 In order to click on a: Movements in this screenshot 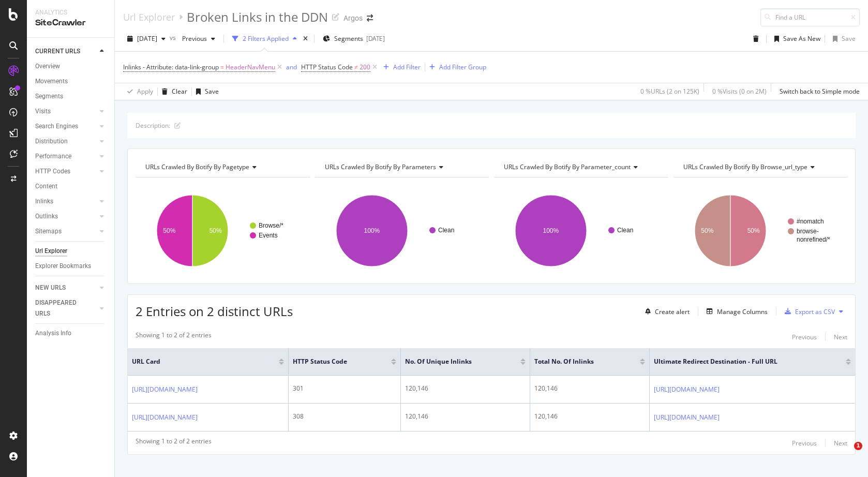, I will do `click(71, 82)`.